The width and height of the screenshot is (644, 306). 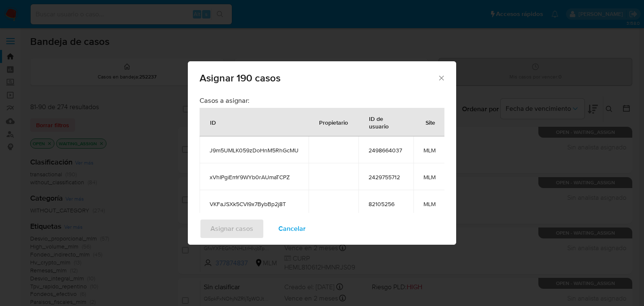 I want to click on span: 82105256, so click(x=386, y=204).